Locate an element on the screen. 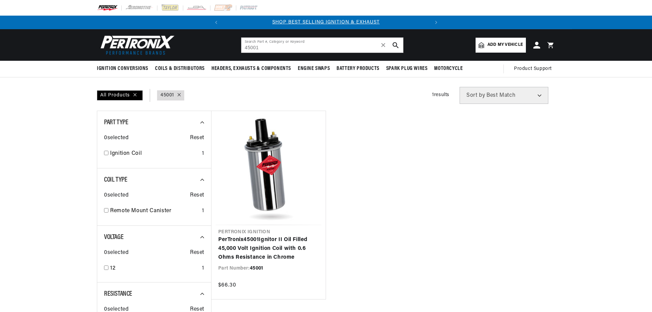  a: PerTronix45001Ignitor II Oil Filled 45,000 Volt Ignition Coil with 0.6 Ohms Resistance in Chrome is located at coordinates (268, 249).